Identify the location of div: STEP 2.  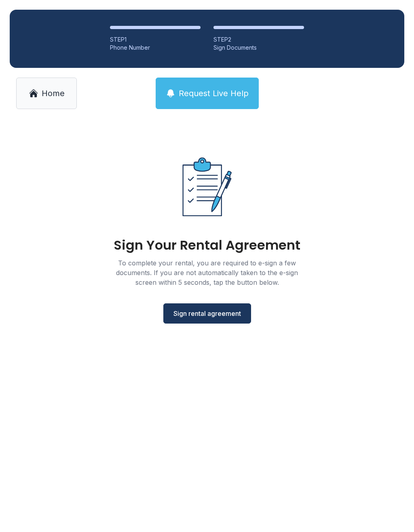
(259, 39).